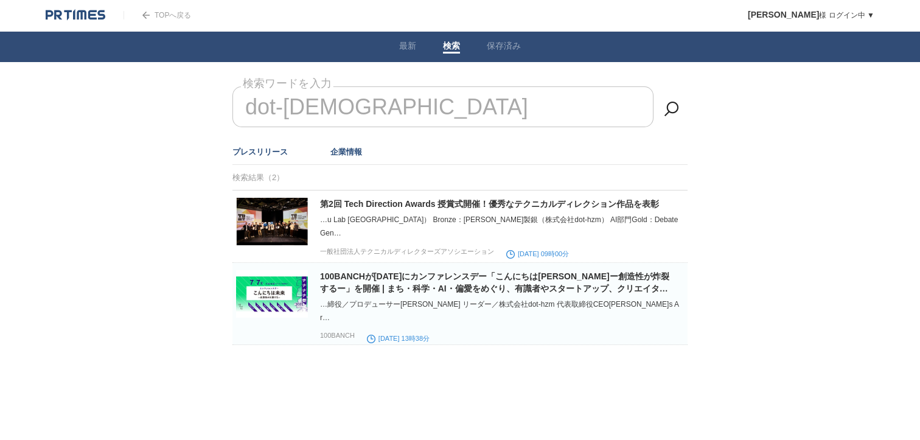 The image size is (920, 440). Describe the element at coordinates (337, 335) in the screenshot. I see `p: 100BANCH` at that location.